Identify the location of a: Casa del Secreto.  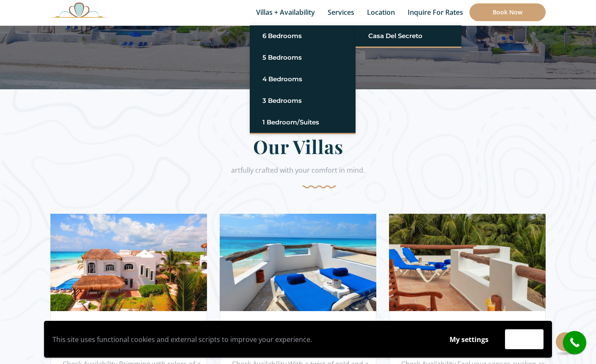
(408, 36).